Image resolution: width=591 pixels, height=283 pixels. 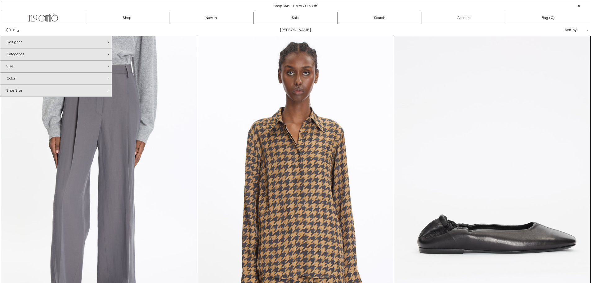 I want to click on span: 0, so click(x=552, y=18).